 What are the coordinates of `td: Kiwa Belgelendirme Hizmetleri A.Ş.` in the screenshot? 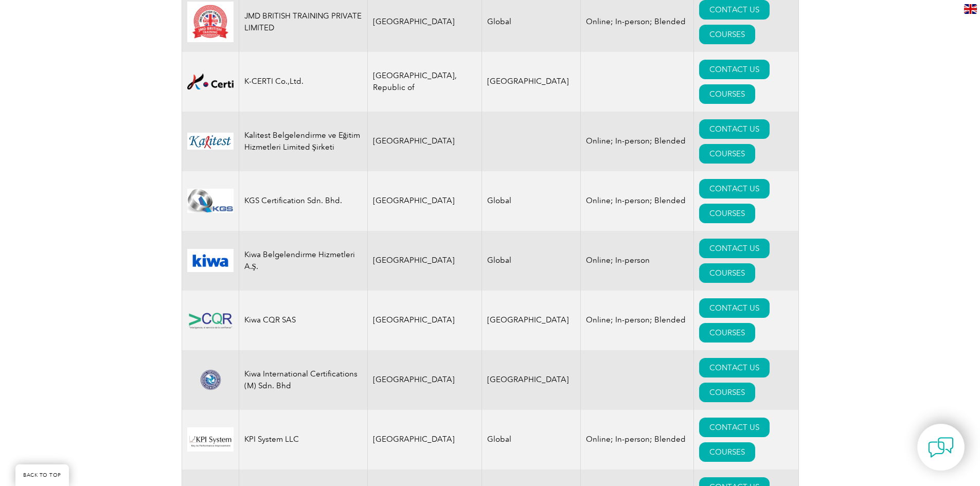 It's located at (303, 261).